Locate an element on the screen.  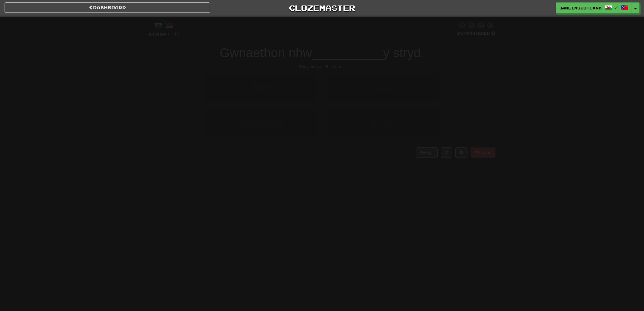
span: 10 is located at coordinates (476, 20).